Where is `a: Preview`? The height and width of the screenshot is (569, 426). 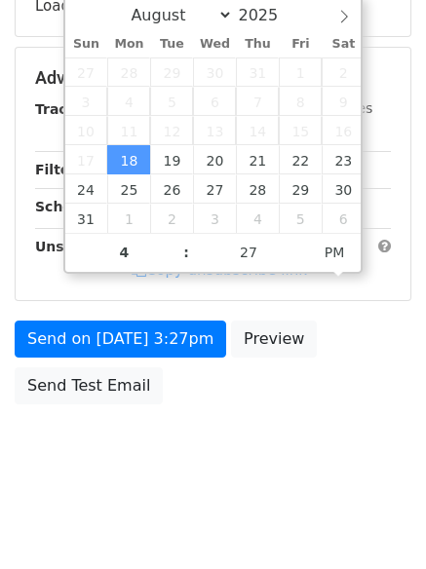 a: Preview is located at coordinates (274, 339).